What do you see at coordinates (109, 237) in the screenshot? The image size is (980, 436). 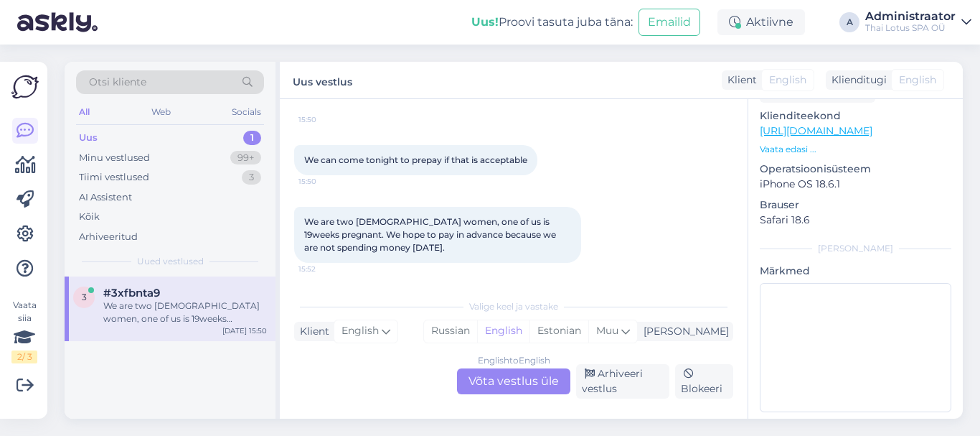 I see `div: Arhiveeritud` at bounding box center [109, 237].